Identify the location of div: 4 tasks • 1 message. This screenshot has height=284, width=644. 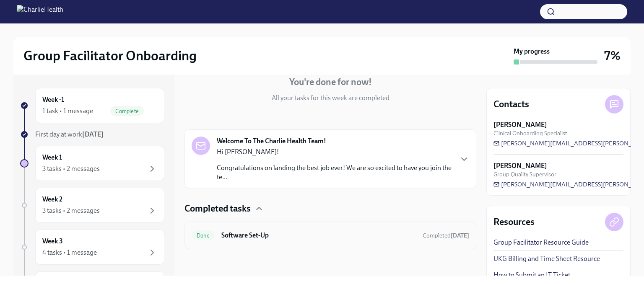
(70, 253).